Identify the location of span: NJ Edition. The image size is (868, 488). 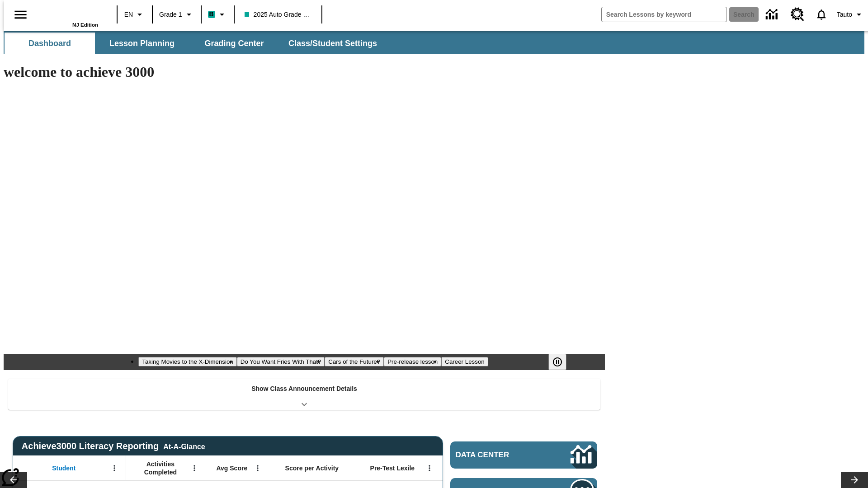
(85, 25).